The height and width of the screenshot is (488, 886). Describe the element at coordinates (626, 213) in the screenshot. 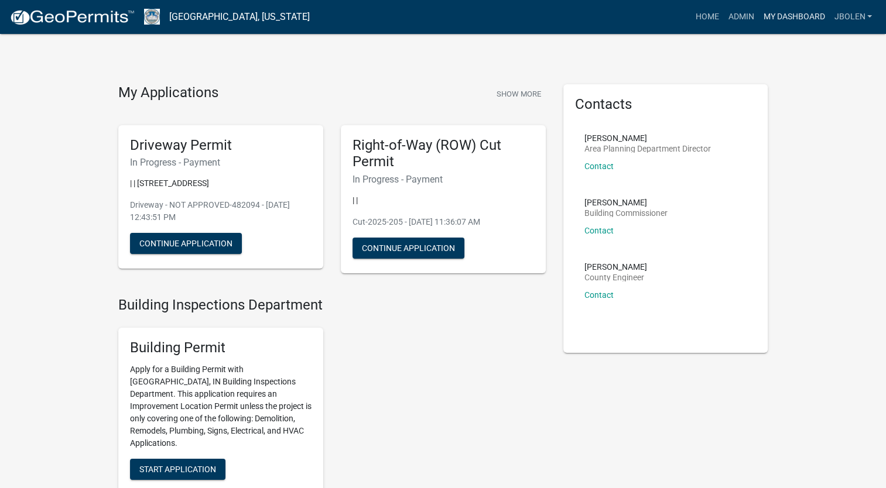

I see `p: Building Commissioner` at that location.